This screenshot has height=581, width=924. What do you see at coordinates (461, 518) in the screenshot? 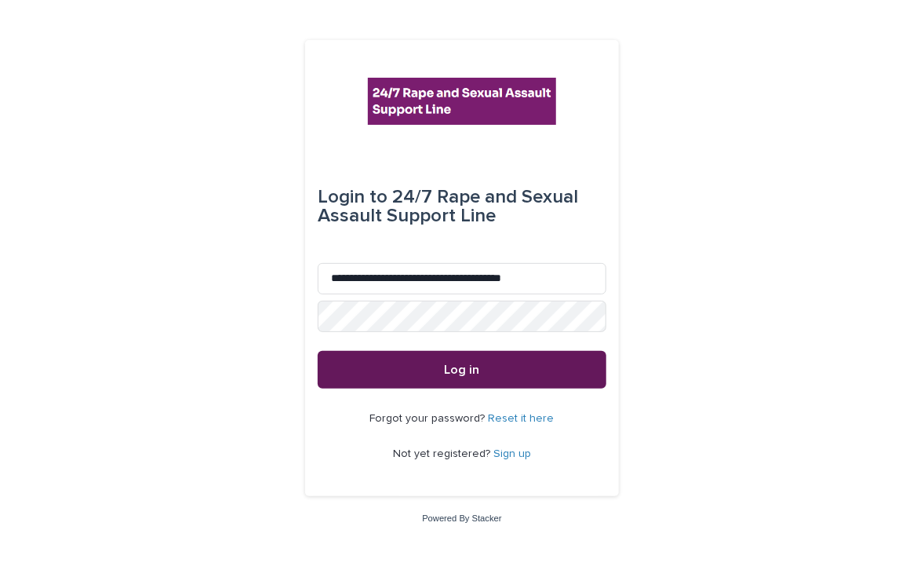
I see `a: Powered By Stacker` at bounding box center [461, 518].